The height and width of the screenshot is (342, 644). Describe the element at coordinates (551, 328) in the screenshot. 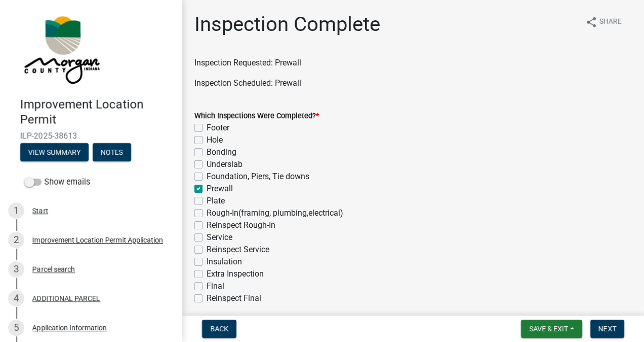

I see `button: Save & Exit` at that location.